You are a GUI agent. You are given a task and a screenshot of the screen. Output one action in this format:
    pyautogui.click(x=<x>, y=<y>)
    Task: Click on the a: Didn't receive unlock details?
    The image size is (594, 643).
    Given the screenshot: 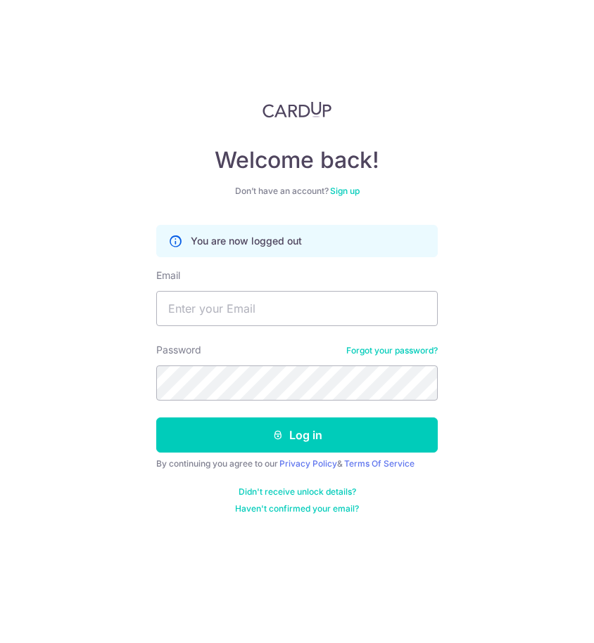 What is the action you would take?
    pyautogui.click(x=297, y=492)
    